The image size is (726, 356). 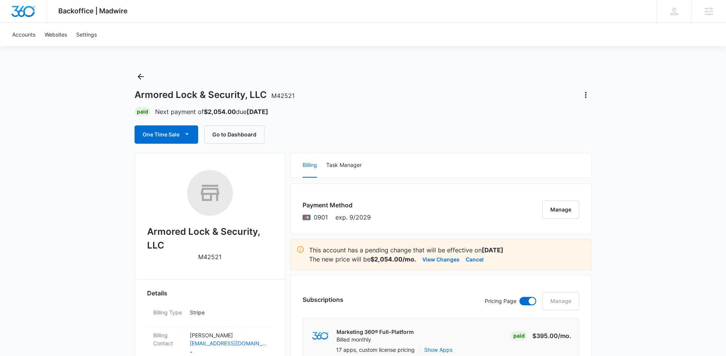 What do you see at coordinates (210, 238) in the screenshot?
I see `h2: Armored Lock & Security, LLC` at bounding box center [210, 238].